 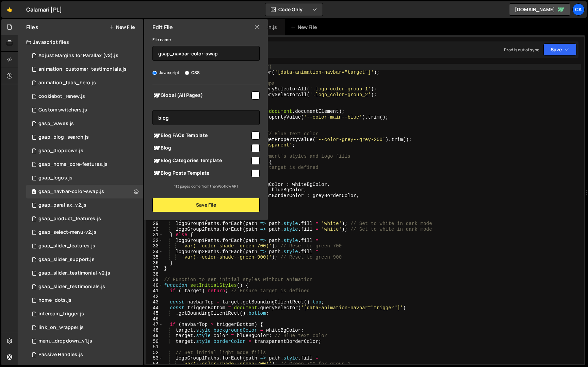 I want to click on span: Global (All Pages), so click(x=201, y=96).